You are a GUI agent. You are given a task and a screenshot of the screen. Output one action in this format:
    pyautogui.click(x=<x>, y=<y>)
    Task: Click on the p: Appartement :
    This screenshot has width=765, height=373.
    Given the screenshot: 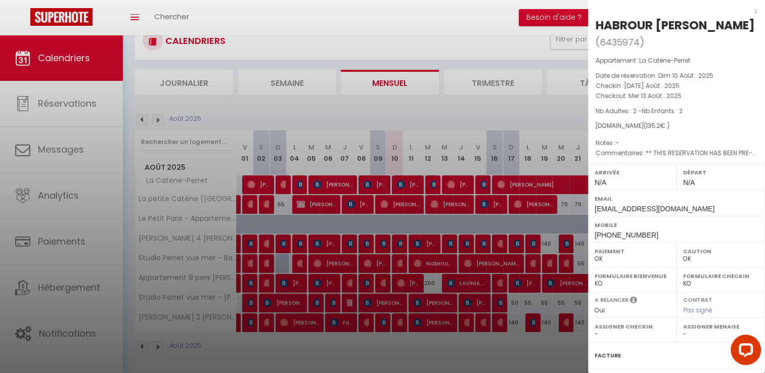 What is the action you would take?
    pyautogui.click(x=677, y=61)
    